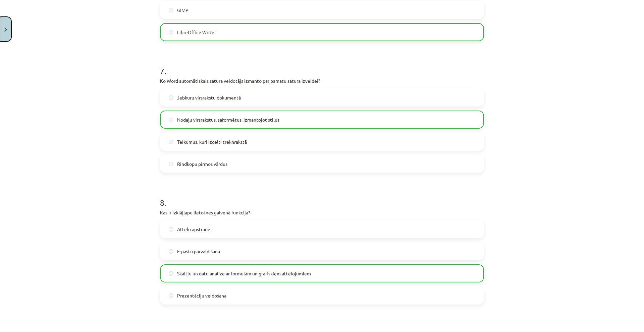 The height and width of the screenshot is (332, 644). What do you see at coordinates (322, 213) in the screenshot?
I see `p: Kas ir izklājlapu lietotnes galvenā funkcija?` at bounding box center [322, 213].